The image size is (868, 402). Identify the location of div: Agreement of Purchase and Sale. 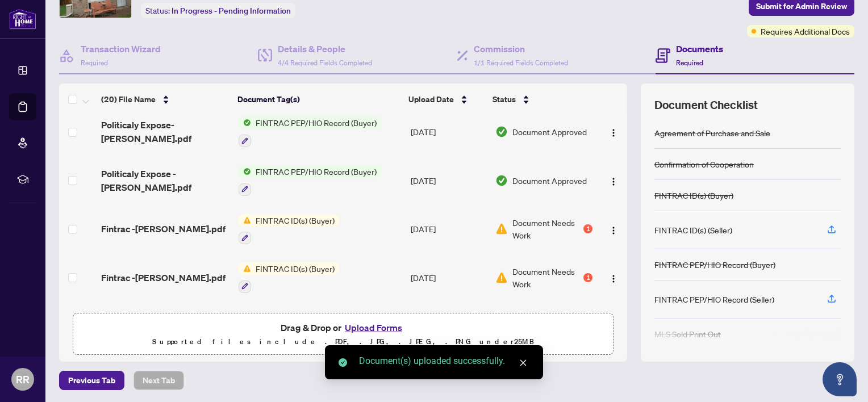
(712, 133).